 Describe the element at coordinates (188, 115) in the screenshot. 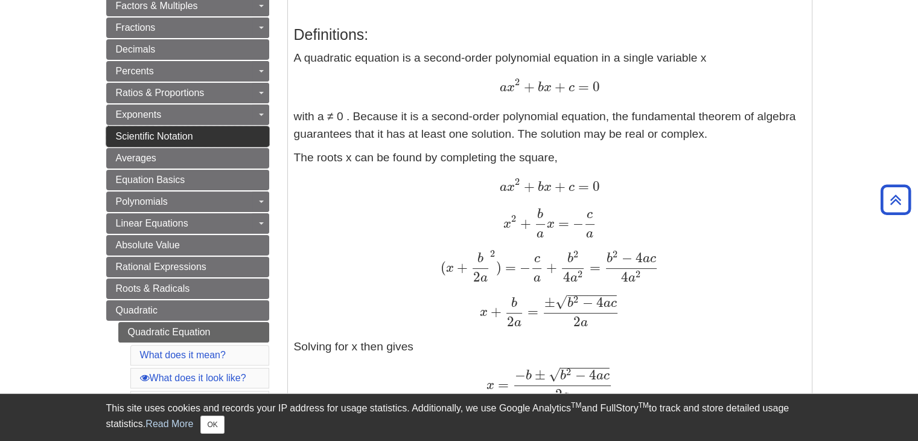

I see `a: Exponents` at that location.